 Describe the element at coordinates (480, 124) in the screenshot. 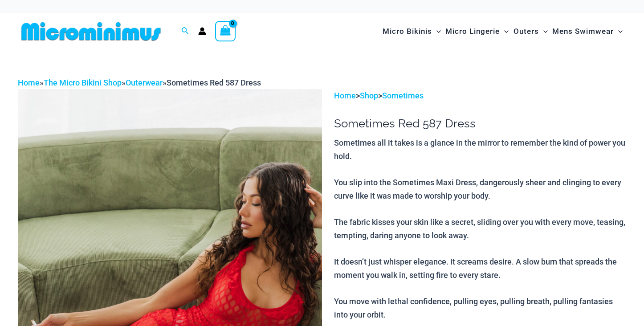

I see `h1: Sometimes Red 587 Dress` at that location.